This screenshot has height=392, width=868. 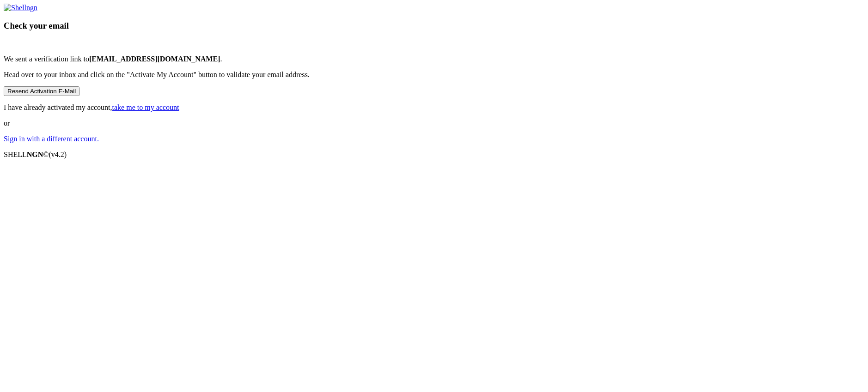 I want to click on p: I have already activated my account,, so click(x=434, y=107).